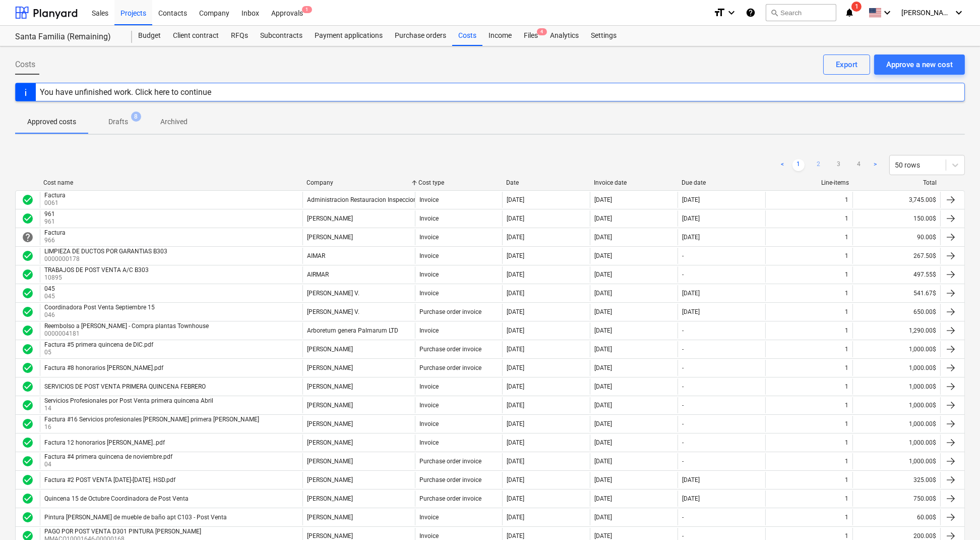 The height and width of the screenshot is (540, 980). Describe the element at coordinates (896, 312) in the screenshot. I see `div: 650.00$` at that location.